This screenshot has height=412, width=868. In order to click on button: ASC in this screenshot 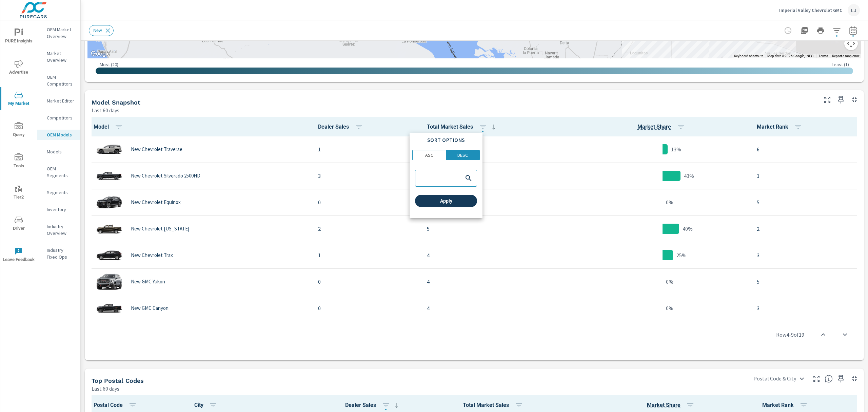, I will do `click(429, 155)`.